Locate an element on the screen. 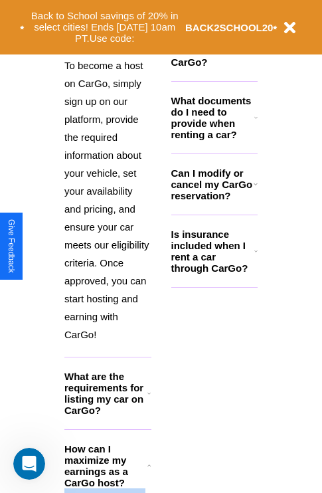 The height and width of the screenshot is (493, 322). h3: What documents do I need to provide when renting a car? is located at coordinates (213, 118).